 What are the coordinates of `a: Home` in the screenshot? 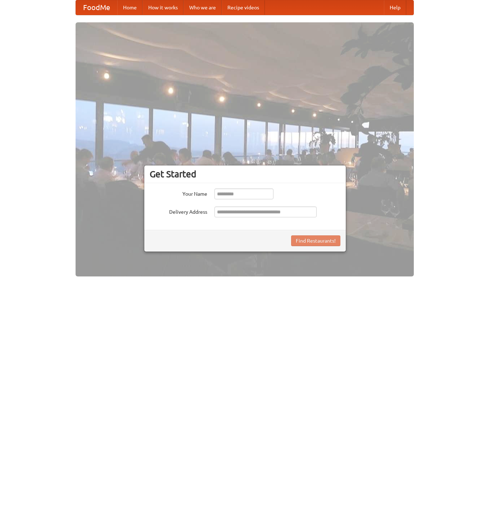 It's located at (130, 8).